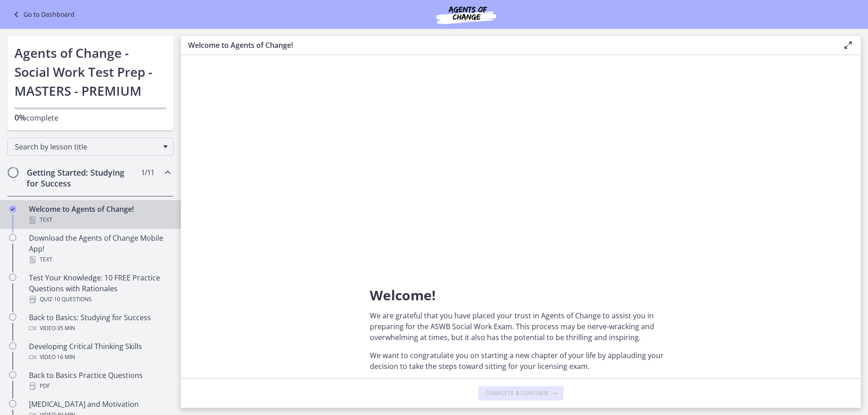 The height and width of the screenshot is (415, 868). I want to click on p: We want to congratulate you on starting a new chapter of your life by applauding your decision to..., so click(521, 361).